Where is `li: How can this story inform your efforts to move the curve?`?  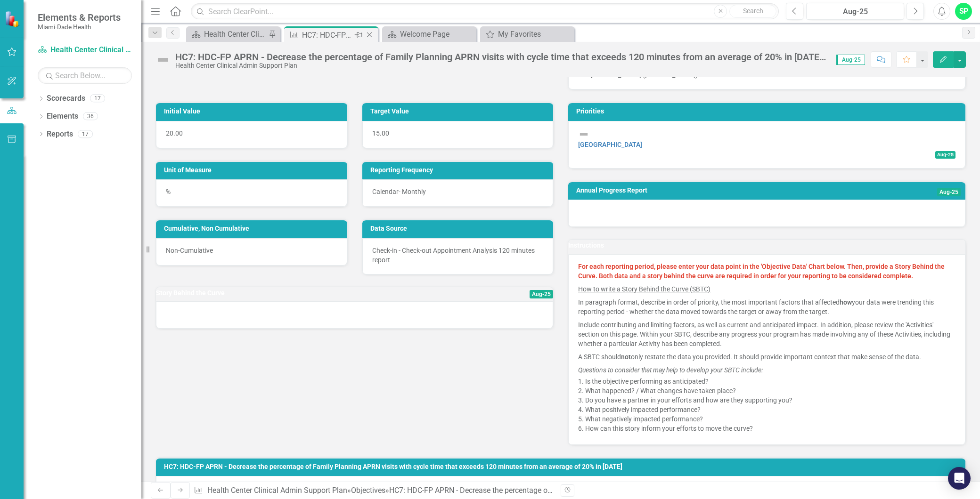 li: How can this story inform your efforts to move the curve? is located at coordinates (770, 429).